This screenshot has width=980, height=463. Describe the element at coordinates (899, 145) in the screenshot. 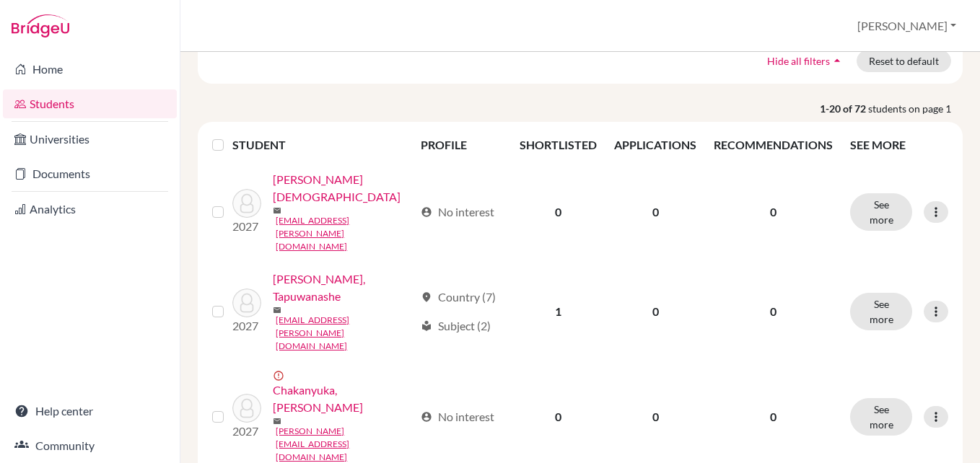

I see `th: SEE MORE` at that location.